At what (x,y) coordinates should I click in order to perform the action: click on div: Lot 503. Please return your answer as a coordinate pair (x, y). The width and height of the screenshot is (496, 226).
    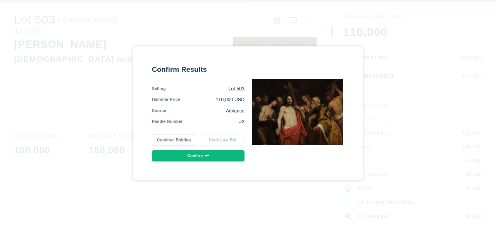
    Looking at the image, I should click on (205, 89).